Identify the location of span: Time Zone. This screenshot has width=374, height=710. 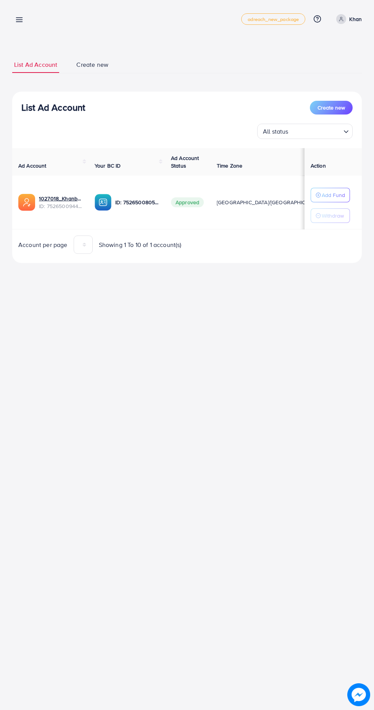
(229, 166).